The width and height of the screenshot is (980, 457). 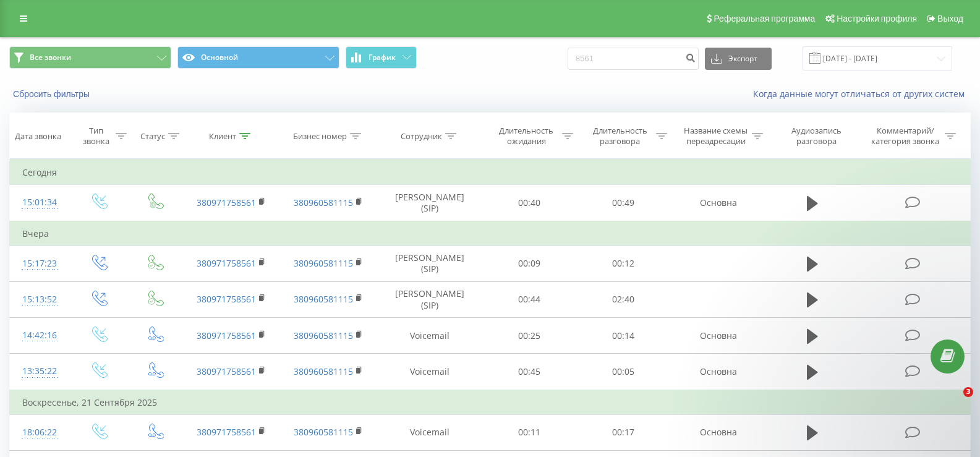 I want to click on div: Название схемы переадресации, so click(x=715, y=136).